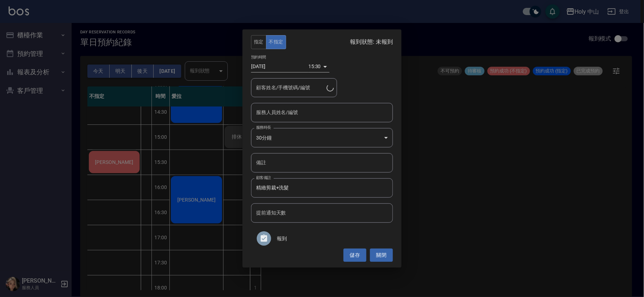  I want to click on label: 預約時間, so click(259, 57).